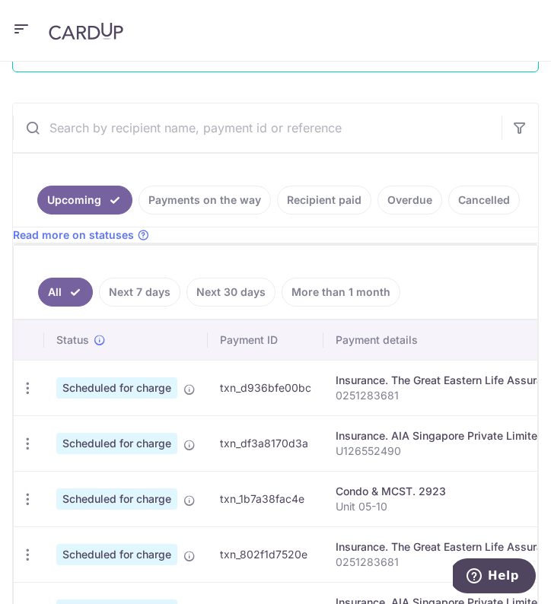 The image size is (551, 604). Describe the element at coordinates (409, 200) in the screenshot. I see `a: Overdue` at that location.